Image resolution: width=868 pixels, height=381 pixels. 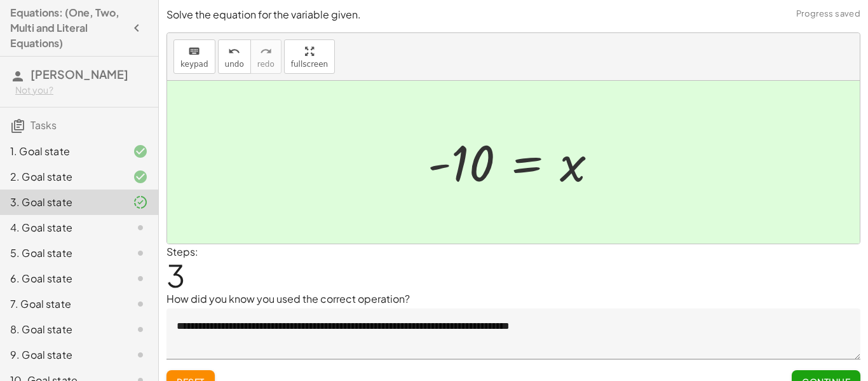 I want to click on p: How did you know you used the correct operation?, so click(x=513, y=299).